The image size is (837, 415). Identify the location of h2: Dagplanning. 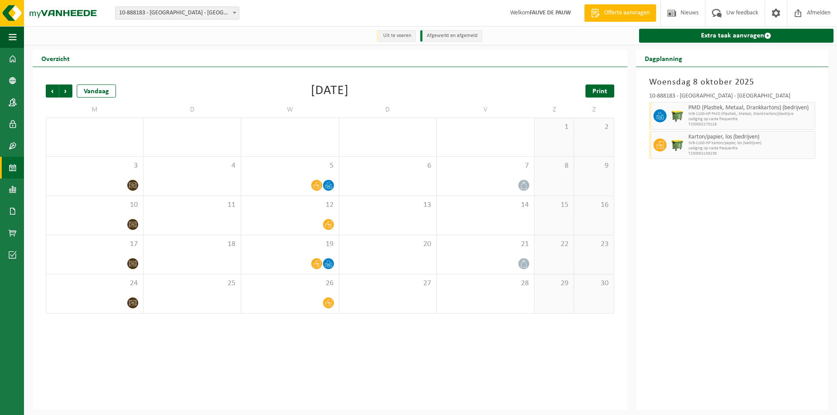
(663, 58).